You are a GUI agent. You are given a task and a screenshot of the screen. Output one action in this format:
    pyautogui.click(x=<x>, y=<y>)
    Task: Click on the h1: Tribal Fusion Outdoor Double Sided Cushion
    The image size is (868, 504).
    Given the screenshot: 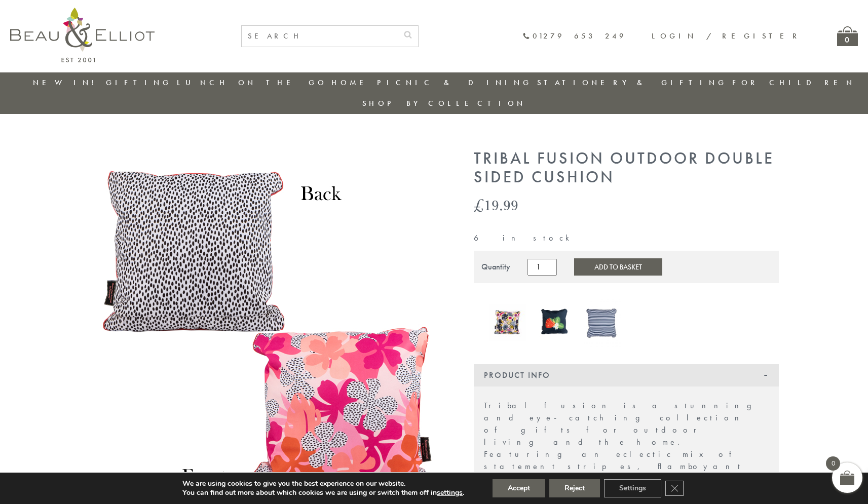 What is the action you would take?
    pyautogui.click(x=626, y=168)
    